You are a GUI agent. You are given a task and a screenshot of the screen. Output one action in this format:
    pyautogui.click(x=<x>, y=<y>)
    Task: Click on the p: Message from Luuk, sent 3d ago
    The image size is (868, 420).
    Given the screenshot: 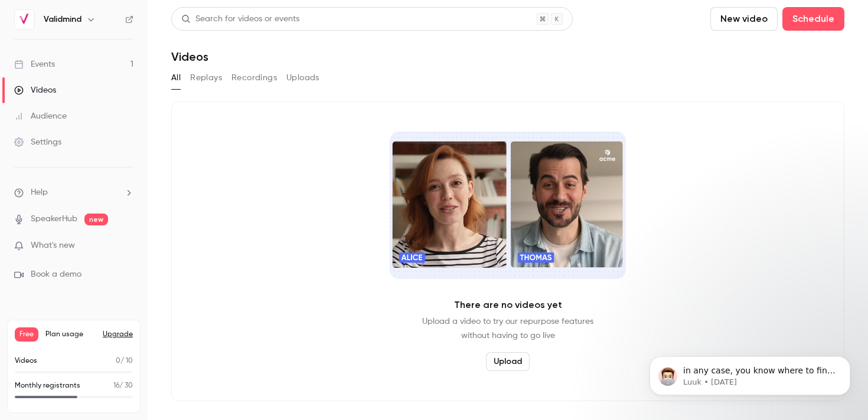 What is the action you would take?
    pyautogui.click(x=127, y=51)
    